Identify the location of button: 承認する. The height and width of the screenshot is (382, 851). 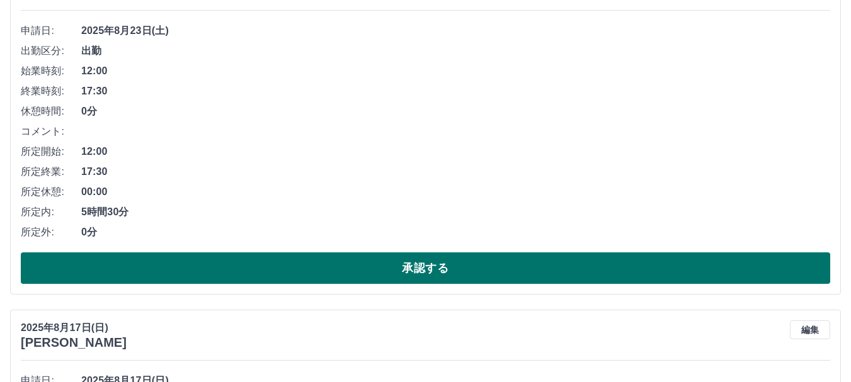
(425, 268).